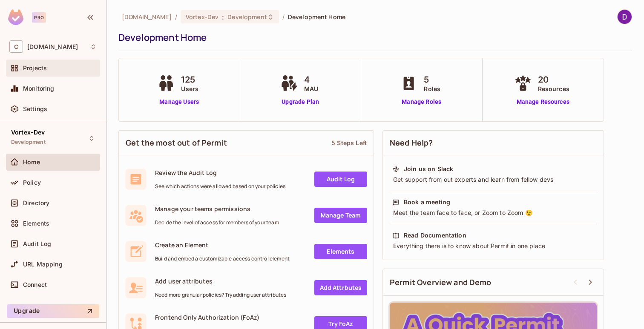 The image size is (644, 329). I want to click on span: Home, so click(32, 162).